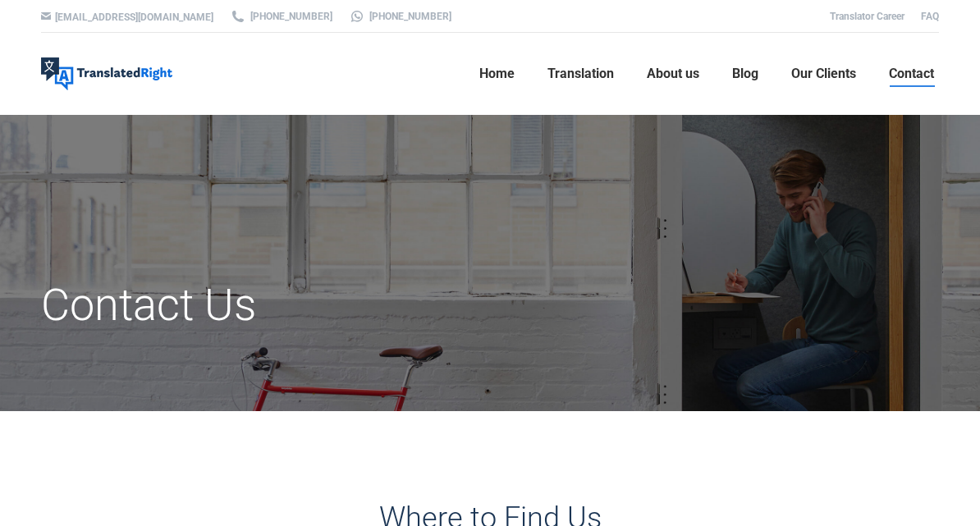  What do you see at coordinates (823, 74) in the screenshot?
I see `a: Our Clients` at bounding box center [823, 74].